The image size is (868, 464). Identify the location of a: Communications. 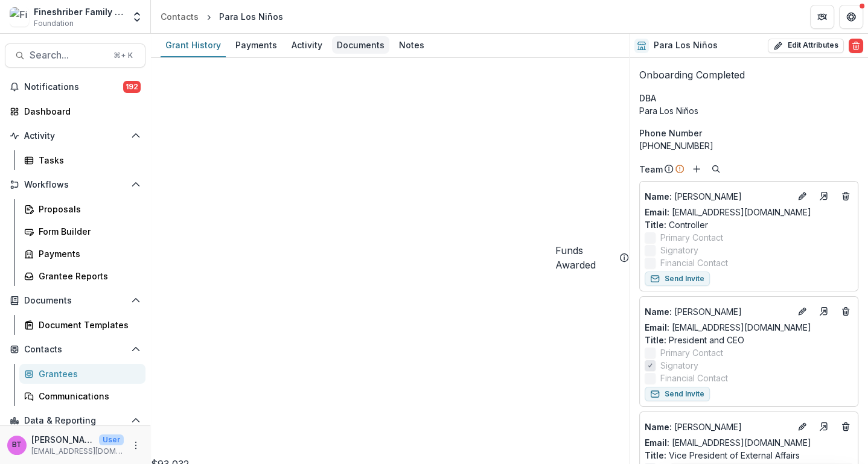
(82, 395).